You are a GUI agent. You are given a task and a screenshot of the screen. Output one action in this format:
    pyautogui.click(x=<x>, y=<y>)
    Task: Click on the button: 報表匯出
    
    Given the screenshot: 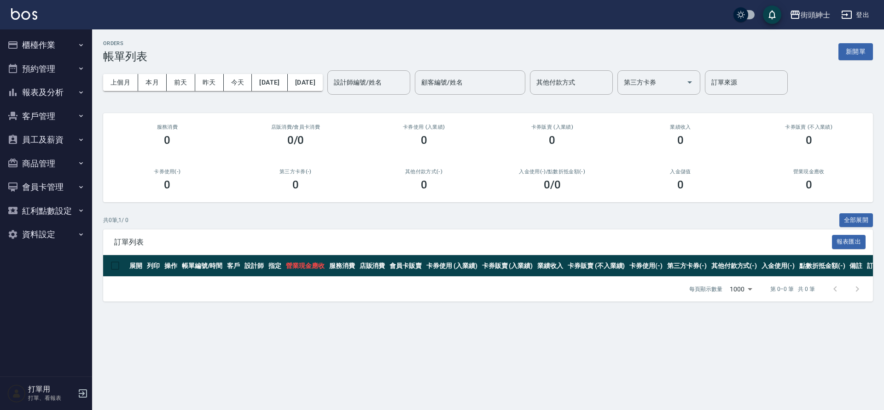 What is the action you would take?
    pyautogui.click(x=849, y=242)
    